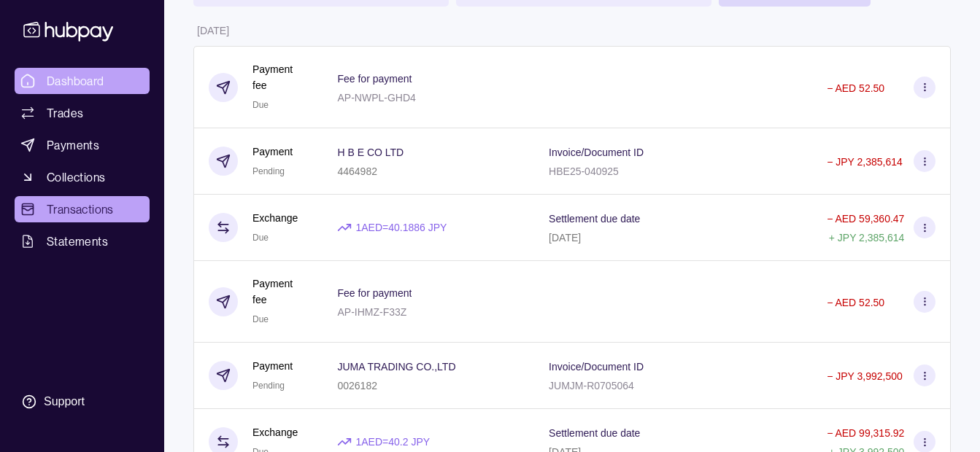 The width and height of the screenshot is (980, 452). What do you see at coordinates (370, 152) in the screenshot?
I see `p: H B E CO LTD` at bounding box center [370, 152].